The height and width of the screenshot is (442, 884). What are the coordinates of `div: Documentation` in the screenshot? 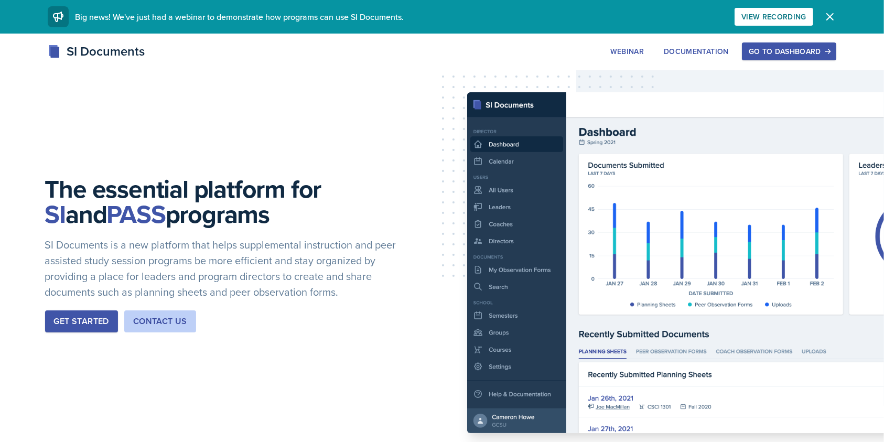 It's located at (696, 51).